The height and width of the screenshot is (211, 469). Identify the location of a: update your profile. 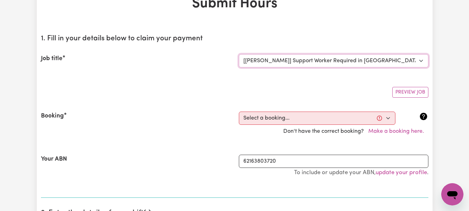
(401, 172).